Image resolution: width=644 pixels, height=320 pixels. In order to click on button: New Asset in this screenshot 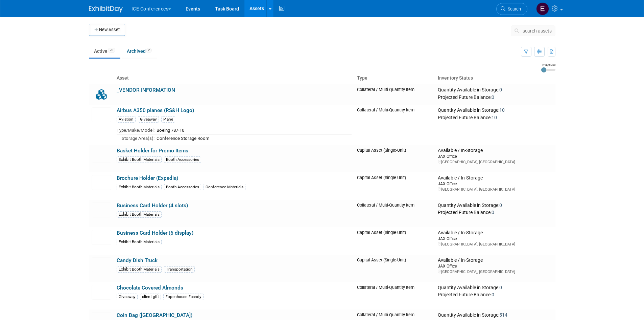, I will do `click(107, 30)`.